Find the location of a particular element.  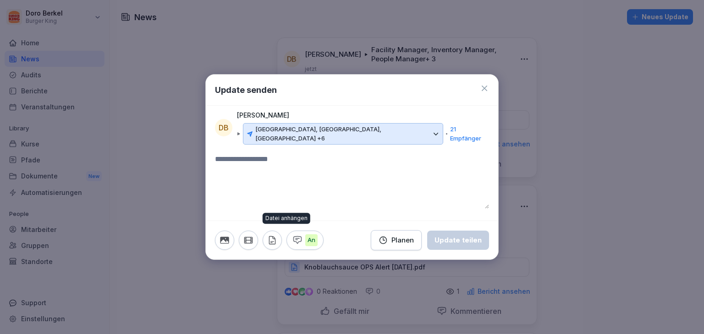

p: An is located at coordinates (311, 241).